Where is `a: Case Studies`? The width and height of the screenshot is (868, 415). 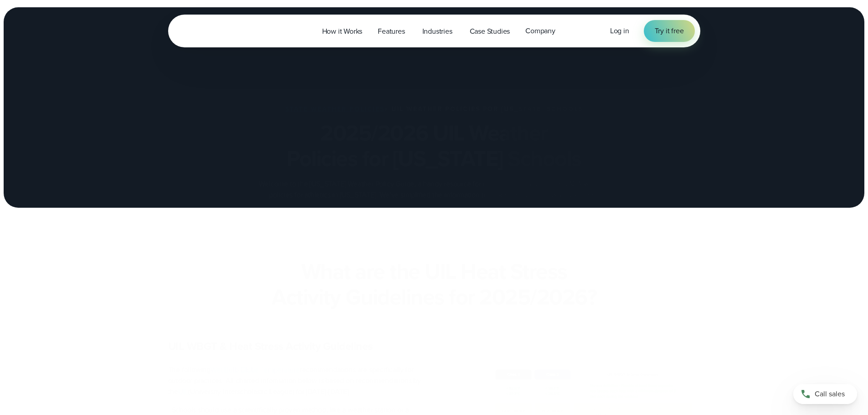 a: Case Studies is located at coordinates (490, 31).